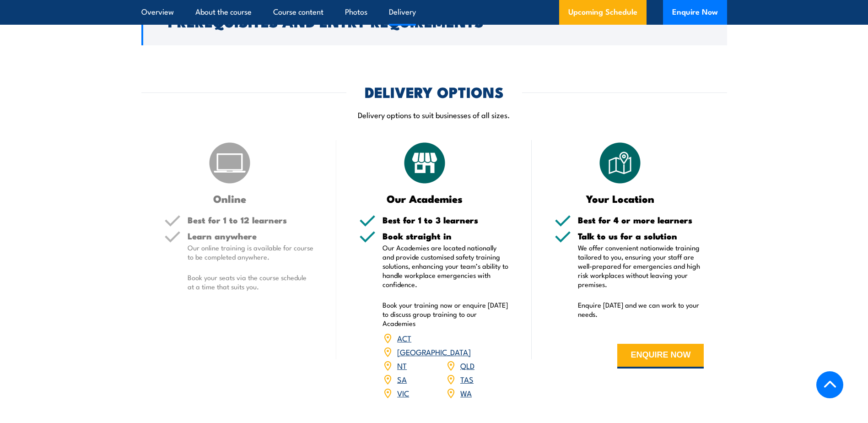 This screenshot has height=423, width=868. Describe the element at coordinates (251, 220) in the screenshot. I see `h5: Best for 1 to 12 learners` at that location.